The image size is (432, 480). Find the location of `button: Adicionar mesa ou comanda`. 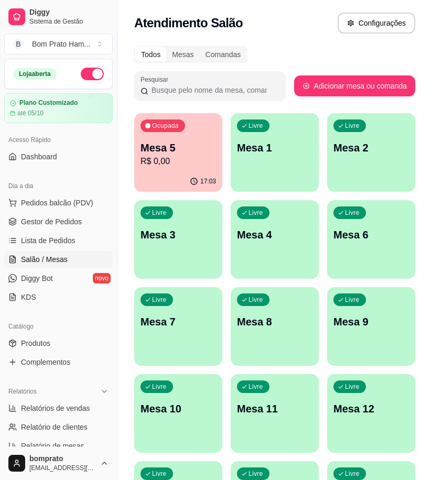

button: Adicionar mesa ou comanda is located at coordinates (355, 86).